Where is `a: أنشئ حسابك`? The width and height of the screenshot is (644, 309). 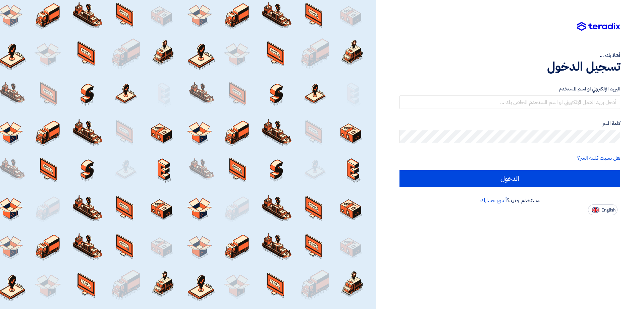
a: أنشئ حسابك is located at coordinates (493, 200).